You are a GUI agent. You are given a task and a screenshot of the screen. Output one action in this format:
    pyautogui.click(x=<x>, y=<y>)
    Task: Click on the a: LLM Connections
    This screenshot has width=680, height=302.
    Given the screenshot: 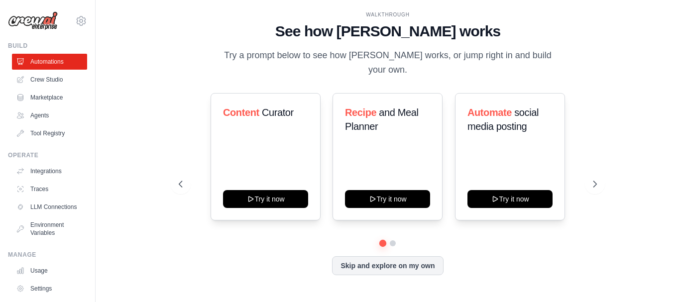 What is the action you would take?
    pyautogui.click(x=49, y=207)
    